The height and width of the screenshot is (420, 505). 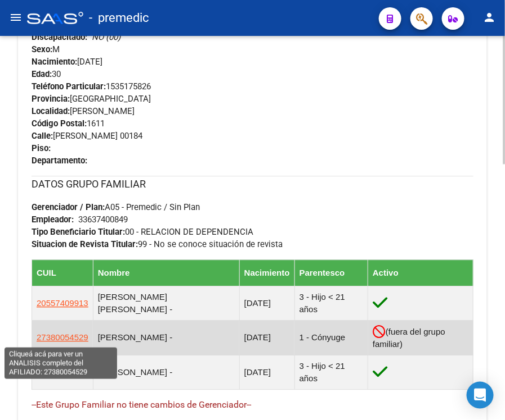 I want to click on strong: Discapacitado:, so click(x=59, y=37).